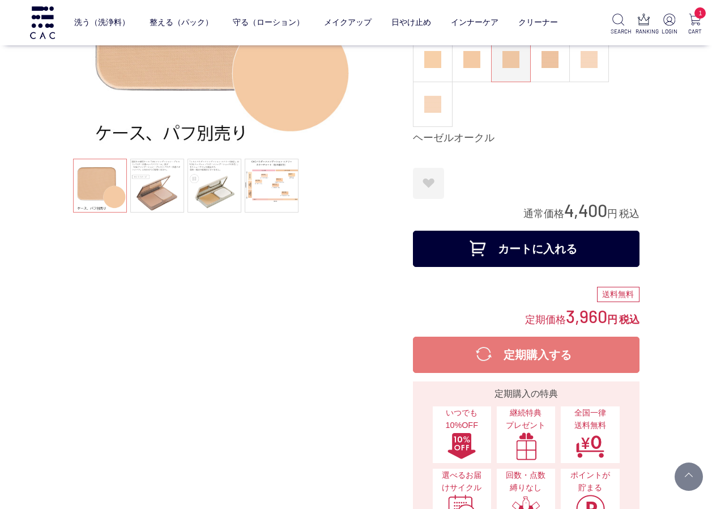 Image resolution: width=712 pixels, height=509 pixels. What do you see at coordinates (526, 446) in the screenshot?
I see `img: 継続特典プレゼント` at bounding box center [526, 446].